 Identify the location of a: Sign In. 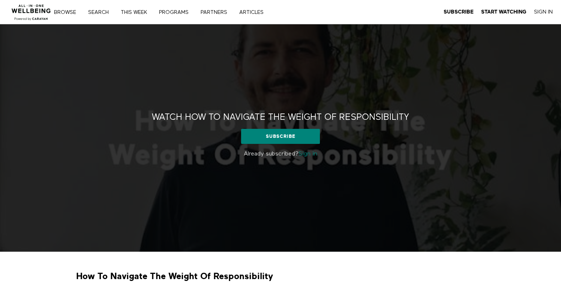
(544, 12).